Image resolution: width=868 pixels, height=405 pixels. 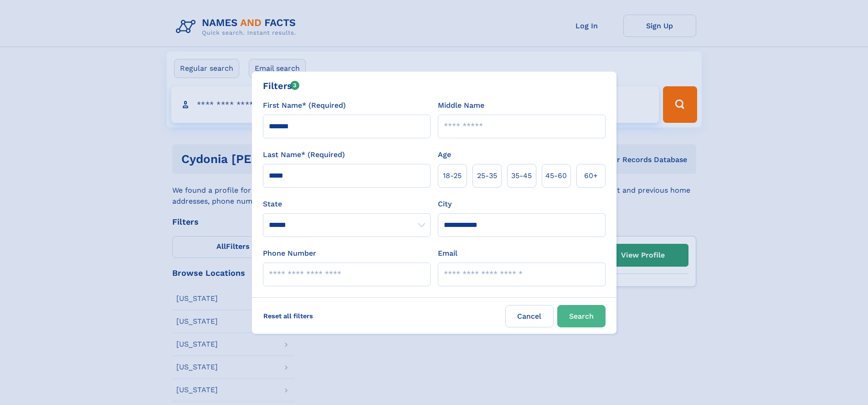 What do you see at coordinates (445, 204) in the screenshot?
I see `label: City` at bounding box center [445, 204].